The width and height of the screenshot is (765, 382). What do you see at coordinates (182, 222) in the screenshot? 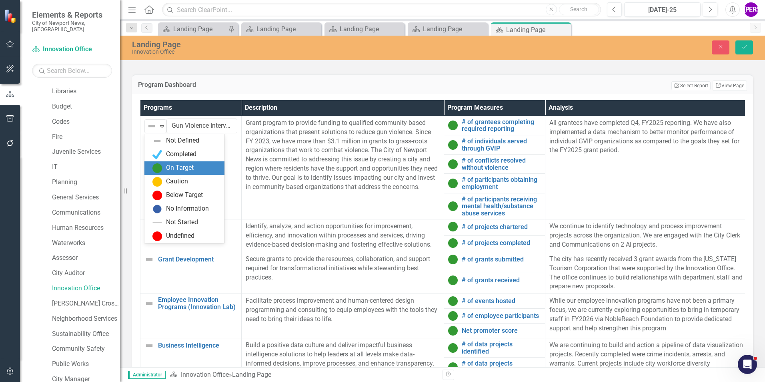
I see `div: Not Started` at bounding box center [182, 222].